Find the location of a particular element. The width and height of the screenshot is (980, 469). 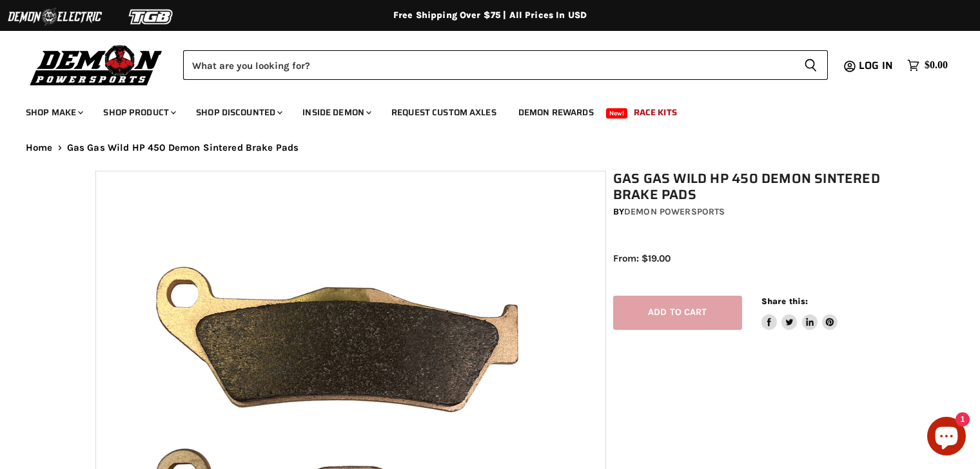

button: Search is located at coordinates (811, 65).